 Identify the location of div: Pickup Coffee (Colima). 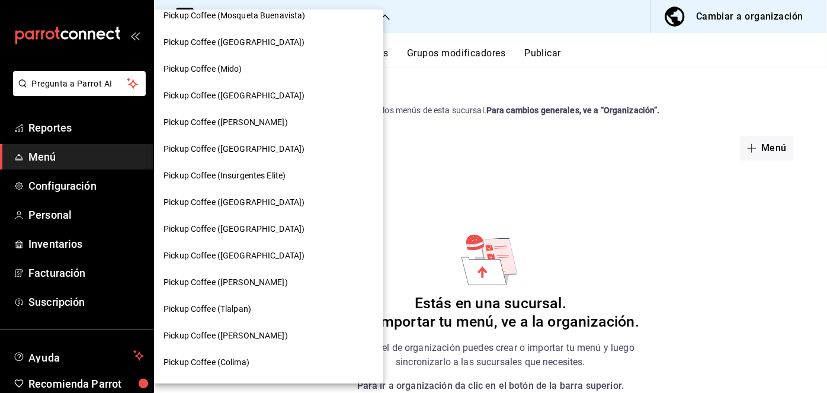
(268, 362).